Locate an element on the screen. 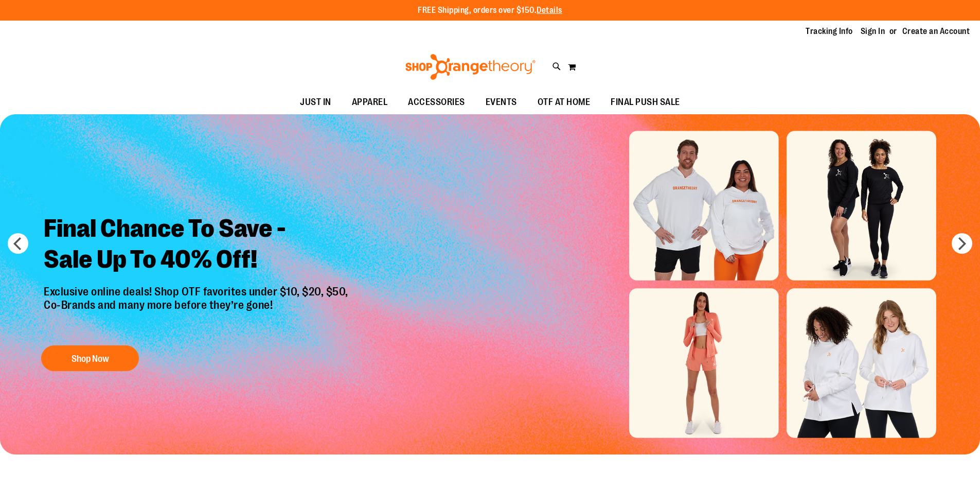 The height and width of the screenshot is (490, 980). h2: Final Chance To Save - Sale Up To 40% Off! is located at coordinates (197, 245).